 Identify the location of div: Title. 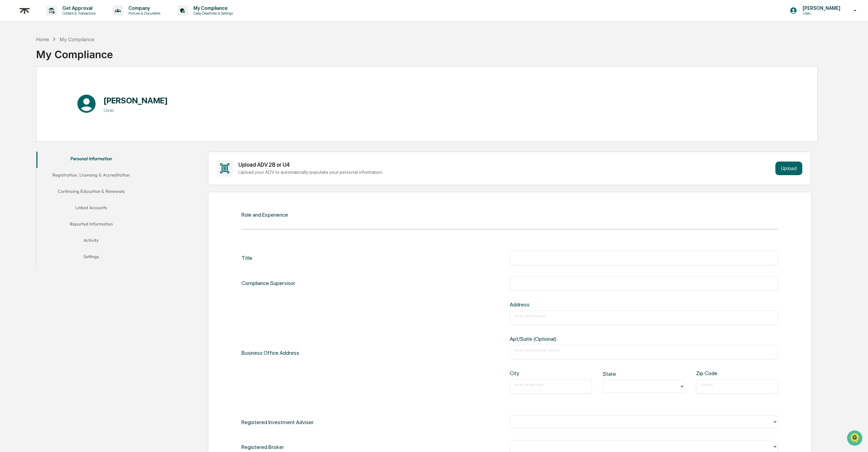
(246, 258).